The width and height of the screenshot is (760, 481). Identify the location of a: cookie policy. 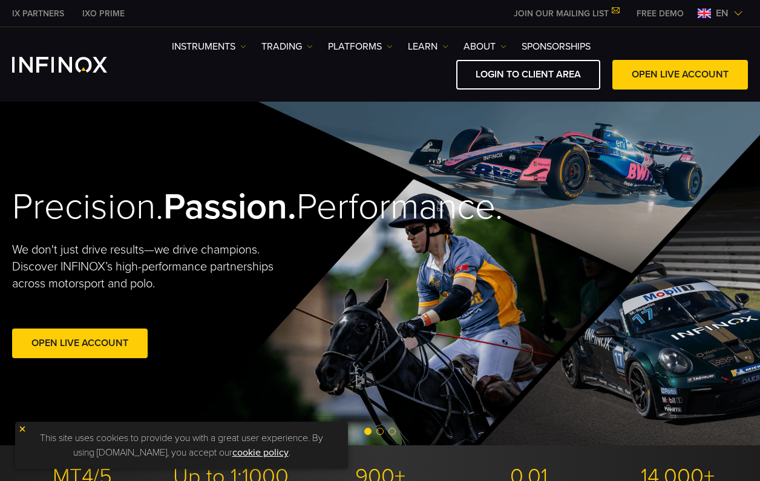
(260, 453).